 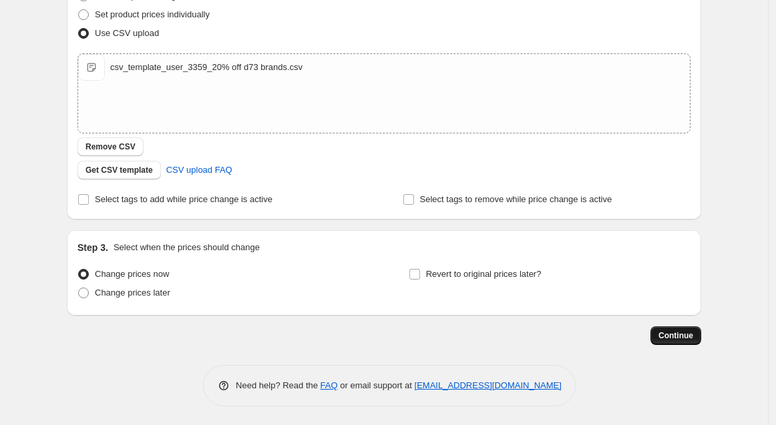 I want to click on span: Select tags to add while price change is active, so click(x=184, y=199).